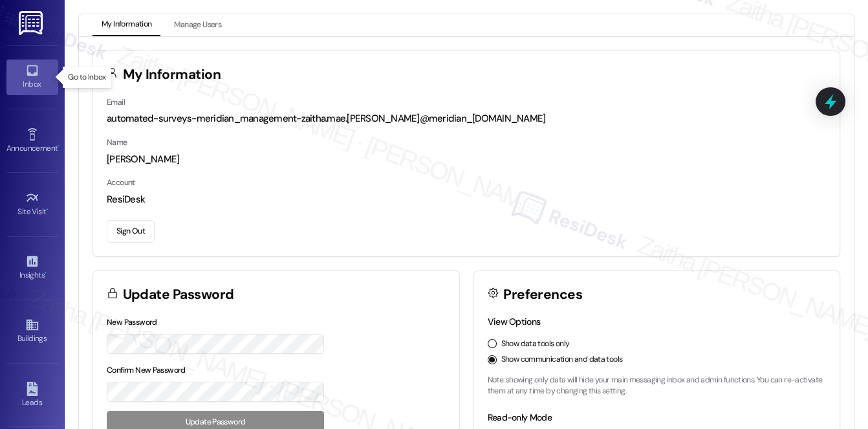  I want to click on label: New Password, so click(132, 322).